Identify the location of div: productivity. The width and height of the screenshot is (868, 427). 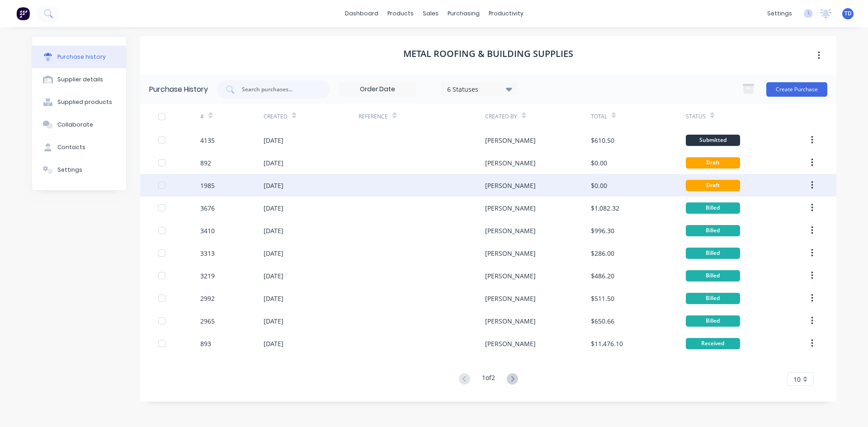
(505, 13).